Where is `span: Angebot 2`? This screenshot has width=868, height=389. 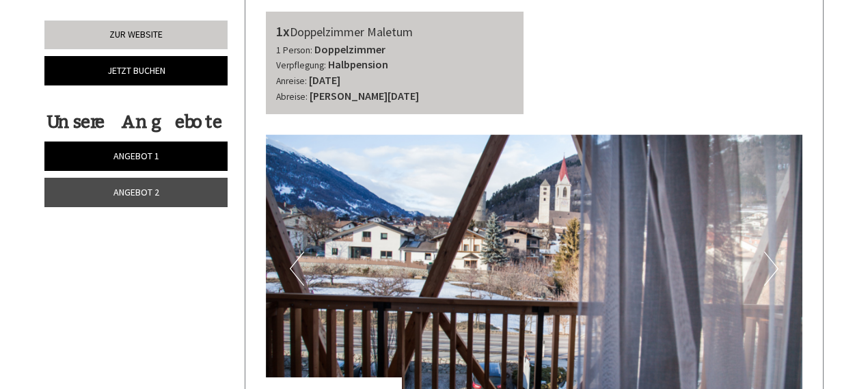 span: Angebot 2 is located at coordinates (136, 192).